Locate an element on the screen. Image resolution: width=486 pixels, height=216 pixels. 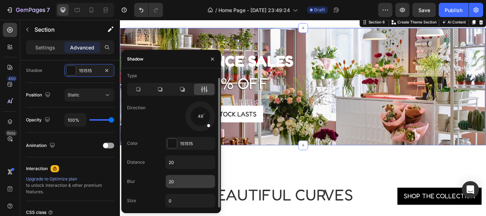
div: Beta is located at coordinates (11, 133).